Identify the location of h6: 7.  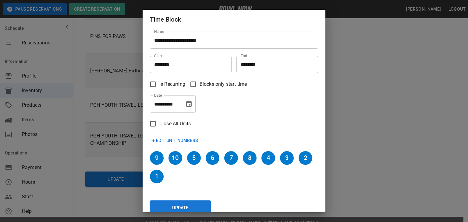
(231, 158).